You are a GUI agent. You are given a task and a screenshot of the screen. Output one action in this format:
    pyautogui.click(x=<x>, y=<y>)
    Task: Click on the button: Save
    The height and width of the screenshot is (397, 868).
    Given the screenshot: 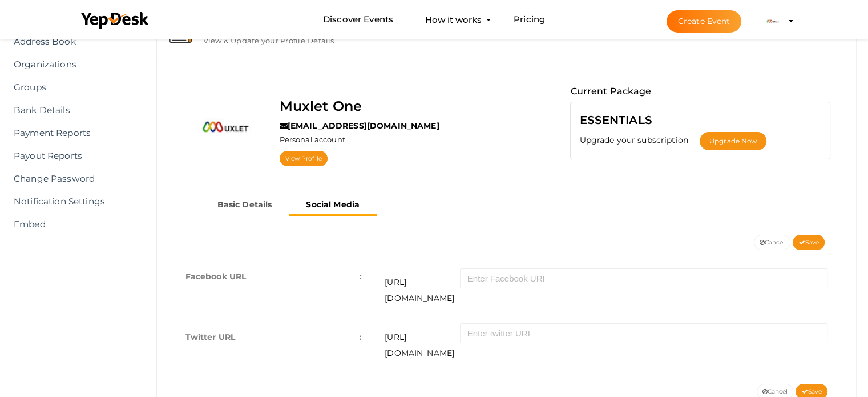 What is the action you would take?
    pyautogui.click(x=809, y=242)
    